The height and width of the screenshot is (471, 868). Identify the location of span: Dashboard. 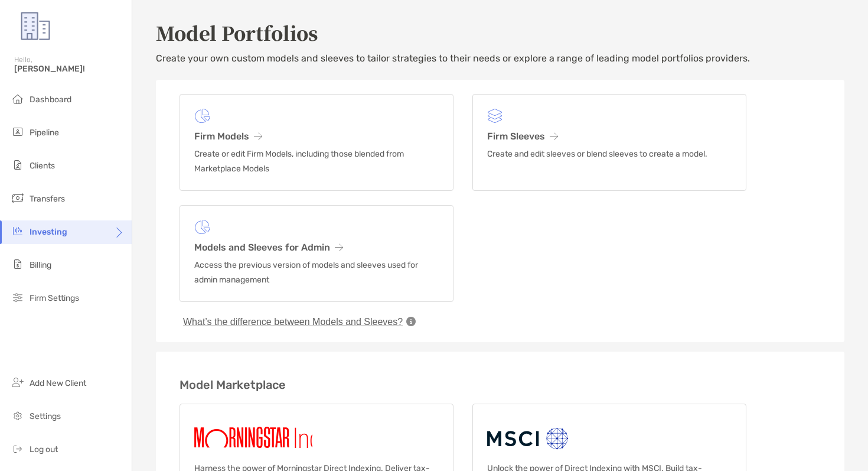
(50, 99).